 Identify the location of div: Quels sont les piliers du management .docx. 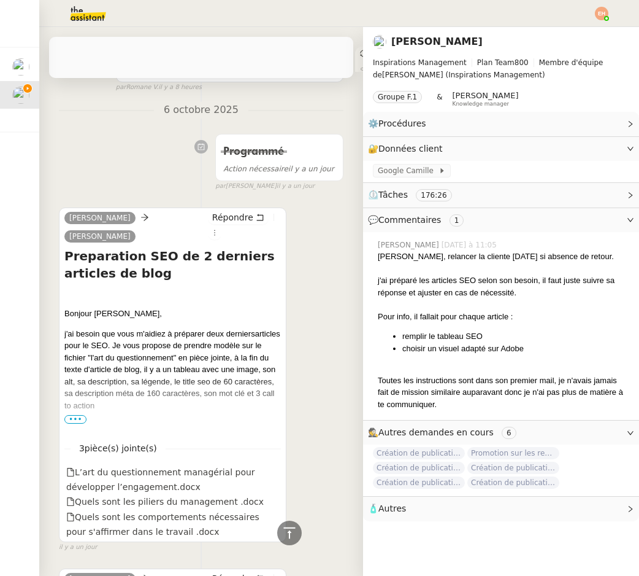
(165, 501).